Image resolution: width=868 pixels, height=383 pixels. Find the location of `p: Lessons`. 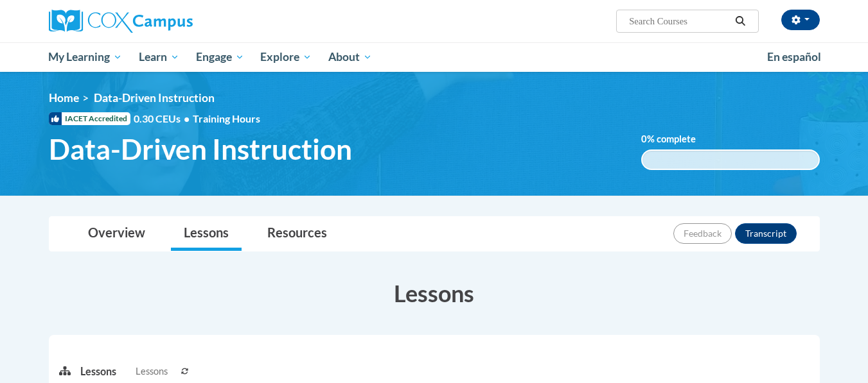

p: Lessons is located at coordinates (98, 372).